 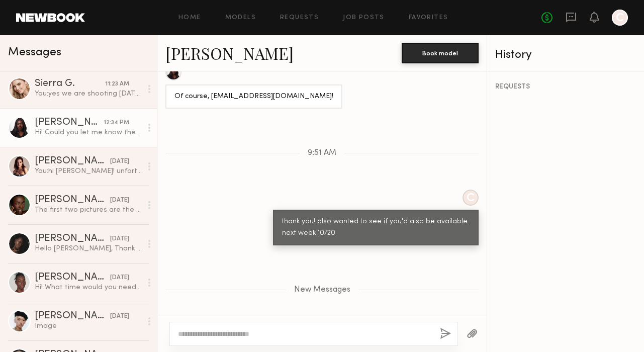 I want to click on a: Models, so click(x=240, y=17).